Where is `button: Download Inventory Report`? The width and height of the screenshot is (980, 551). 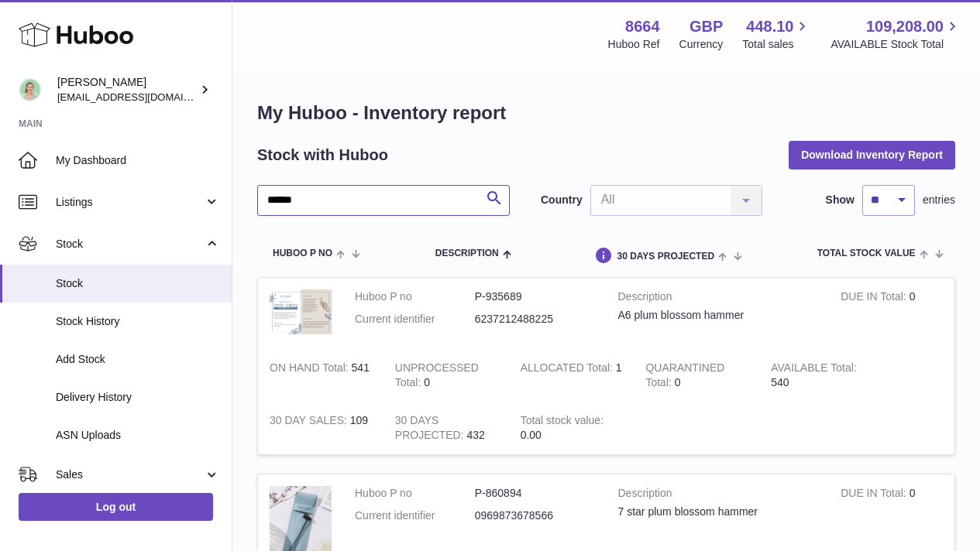
button: Download Inventory Report is located at coordinates (871, 155).